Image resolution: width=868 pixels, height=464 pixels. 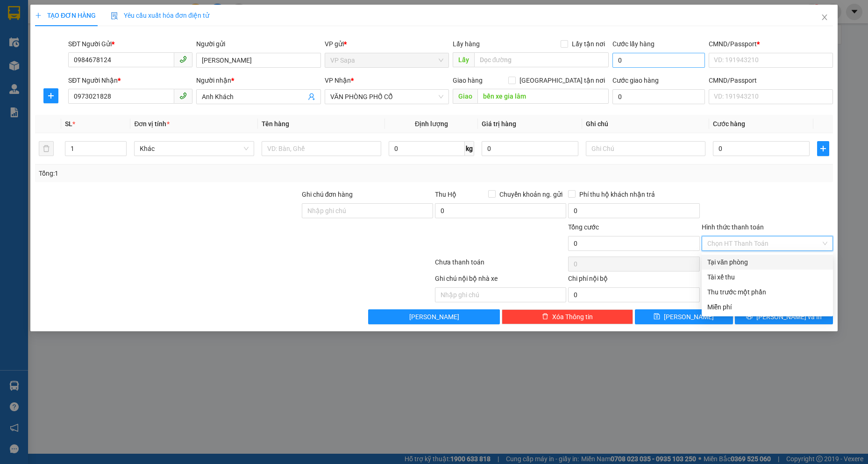 I want to click on th: Ghi chú, so click(x=645, y=124).